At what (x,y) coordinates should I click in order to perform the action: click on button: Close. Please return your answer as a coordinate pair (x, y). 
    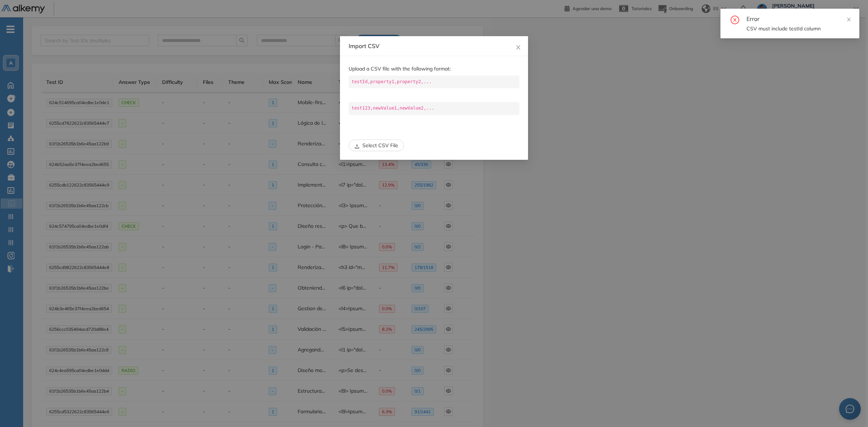
    Looking at the image, I should click on (519, 46).